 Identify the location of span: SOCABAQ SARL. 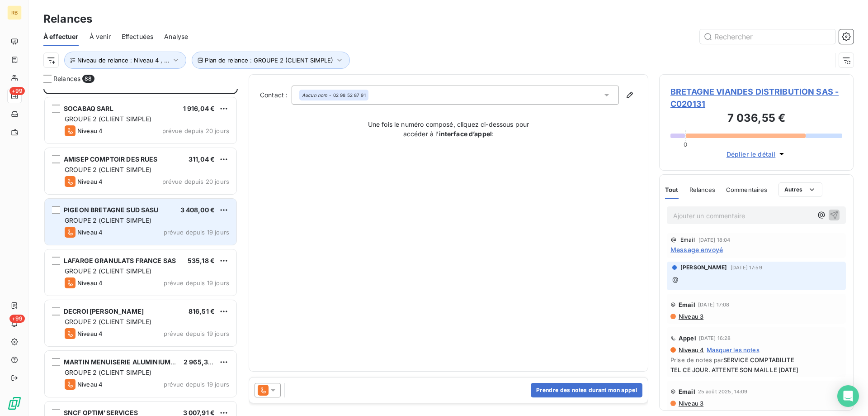
(88, 108).